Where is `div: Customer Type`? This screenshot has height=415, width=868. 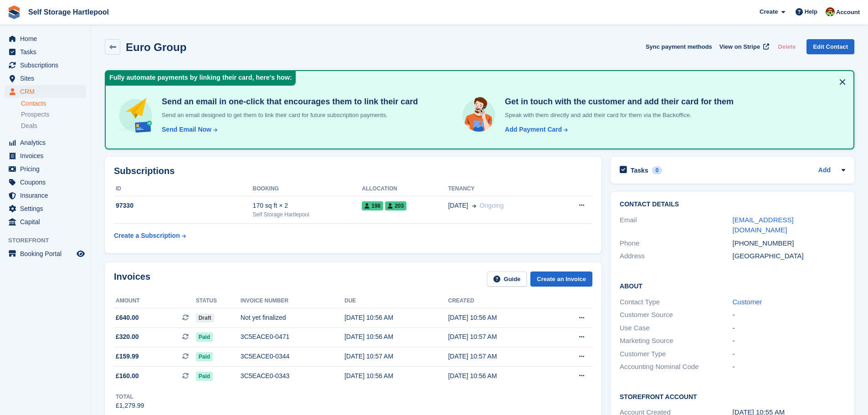
div: Customer Type is located at coordinates (676, 354).